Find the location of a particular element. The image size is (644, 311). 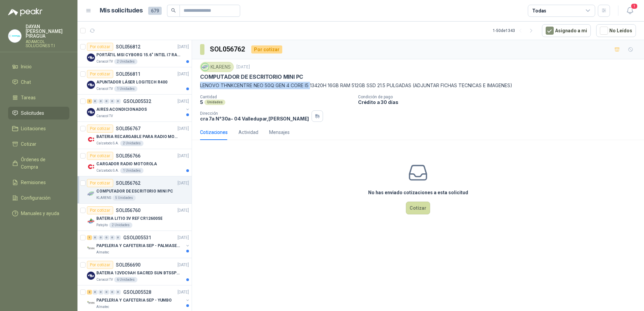

a: Inicio is located at coordinates (39, 67).